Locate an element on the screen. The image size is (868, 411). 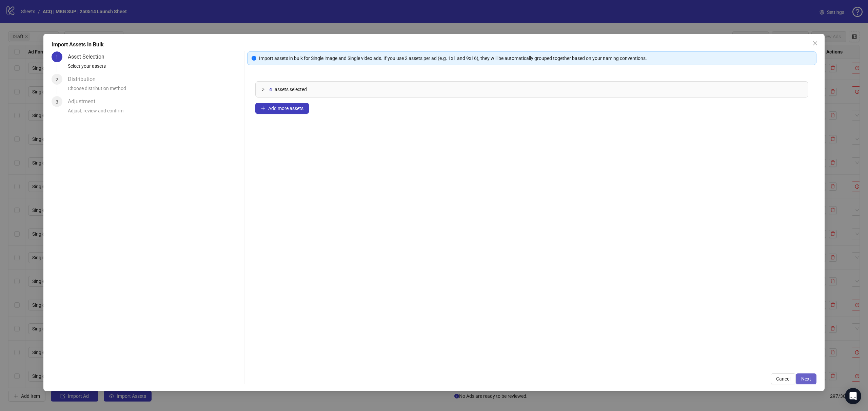
div: Distribution is located at coordinates (84, 79).